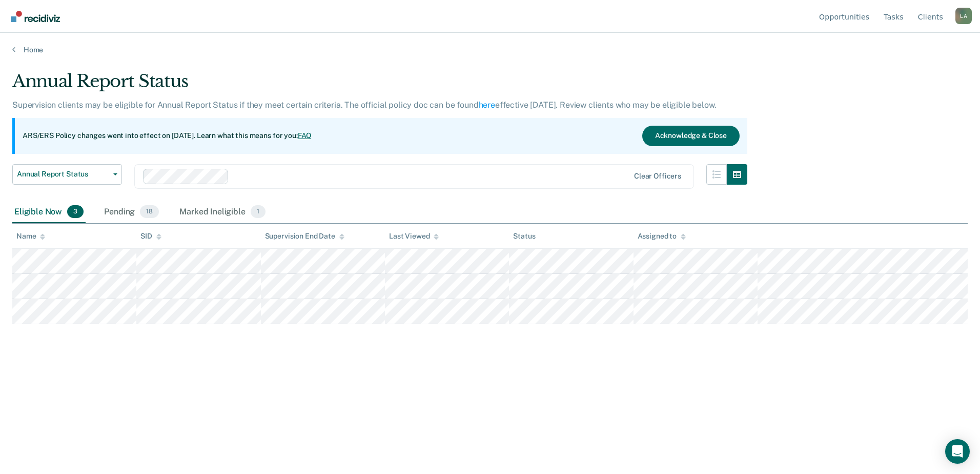 This screenshot has height=474, width=980. Describe the element at coordinates (662, 236) in the screenshot. I see `div: Assigned to` at that location.